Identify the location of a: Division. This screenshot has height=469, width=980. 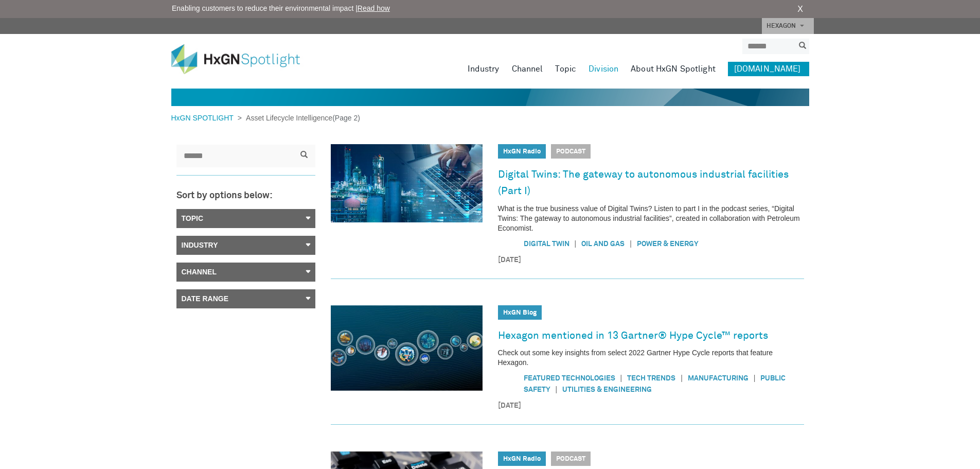
(603, 69).